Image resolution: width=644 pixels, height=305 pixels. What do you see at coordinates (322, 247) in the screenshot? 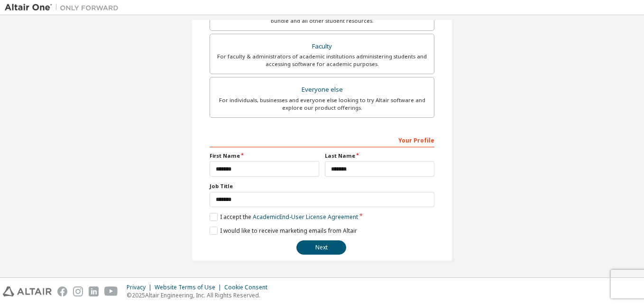
I see `button: Next` at bounding box center [322, 247].